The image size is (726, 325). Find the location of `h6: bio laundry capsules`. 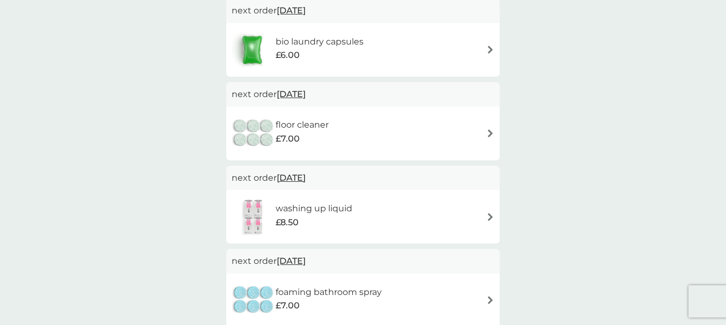

h6: bio laundry capsules is located at coordinates (319, 42).